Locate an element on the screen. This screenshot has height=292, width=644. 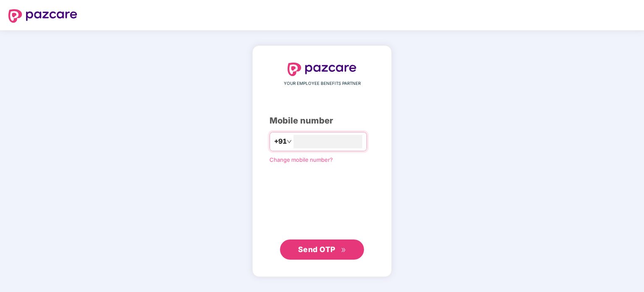
span: Send OTP is located at coordinates (317, 249).